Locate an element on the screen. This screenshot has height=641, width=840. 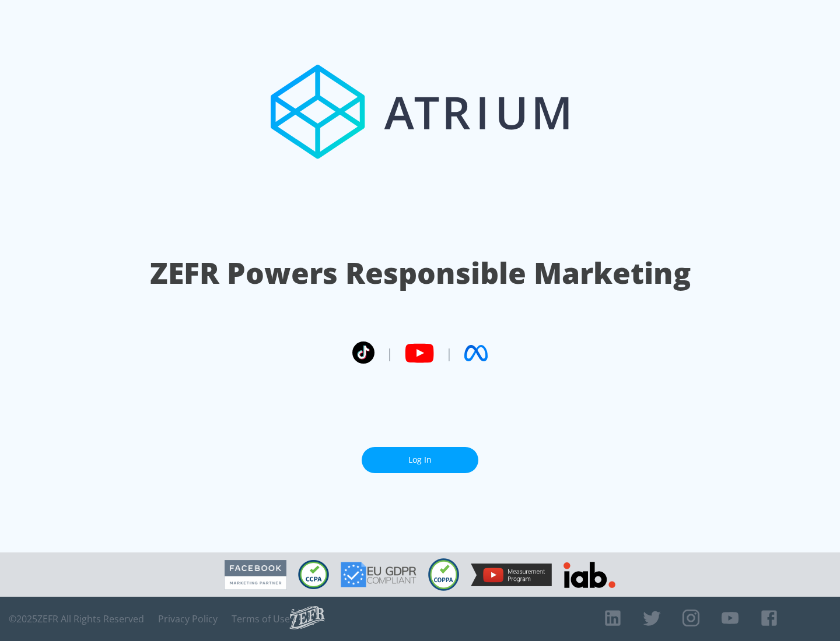
h1: ZEFR Powers Responsible Marketing is located at coordinates (420, 273).